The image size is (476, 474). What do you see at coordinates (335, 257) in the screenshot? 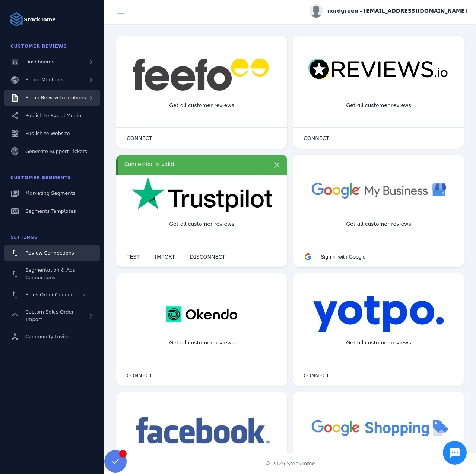
I see `button: Sign in with Google` at bounding box center [335, 257].